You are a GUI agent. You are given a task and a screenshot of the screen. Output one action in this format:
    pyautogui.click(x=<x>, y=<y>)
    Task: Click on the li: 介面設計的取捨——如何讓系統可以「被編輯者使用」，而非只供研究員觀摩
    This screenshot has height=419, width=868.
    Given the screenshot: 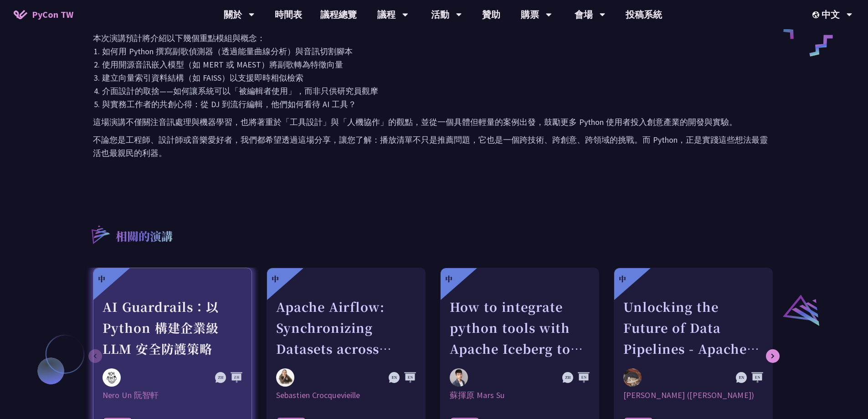 What is the action you would take?
    pyautogui.click(x=439, y=91)
    